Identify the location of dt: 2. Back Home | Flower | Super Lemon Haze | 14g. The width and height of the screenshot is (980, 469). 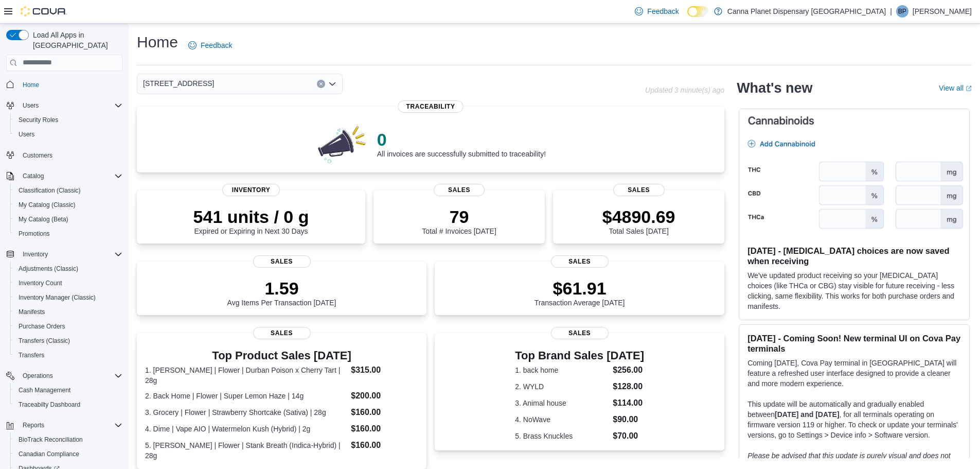
(246, 396).